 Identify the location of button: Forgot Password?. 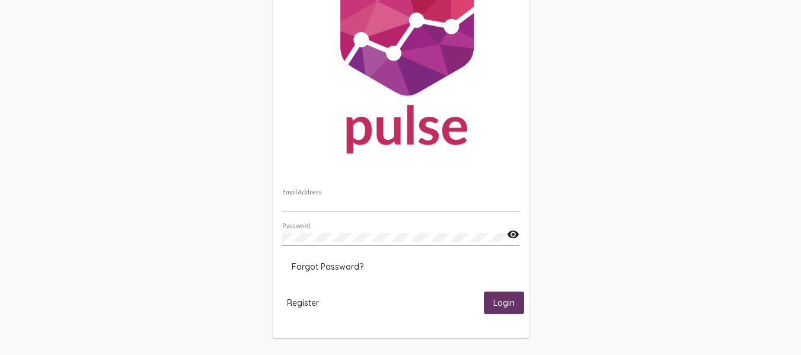
(327, 267).